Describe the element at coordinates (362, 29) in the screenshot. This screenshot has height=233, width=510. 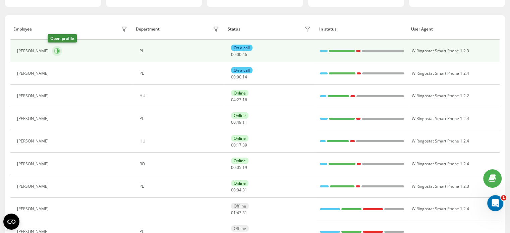
I see `div: In status` at that location.